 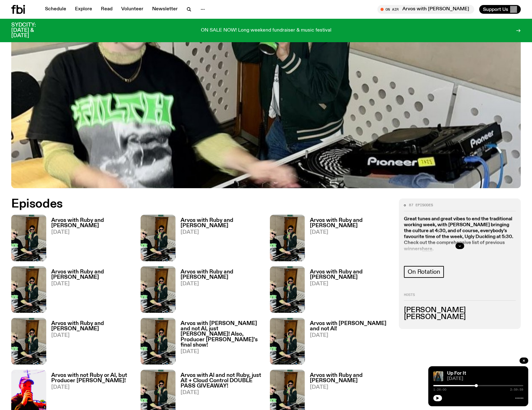 I want to click on a: Volunteer, so click(x=132, y=10).